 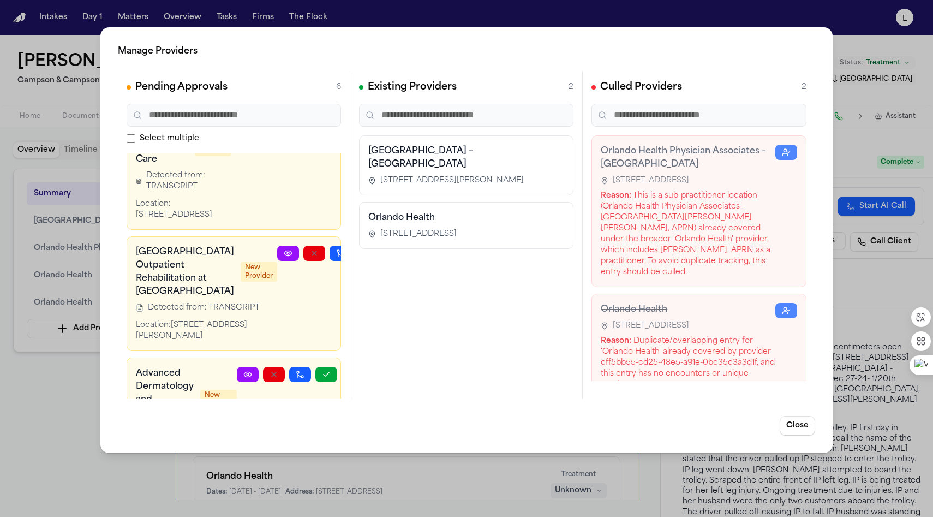 I want to click on button: Approve, so click(x=326, y=374).